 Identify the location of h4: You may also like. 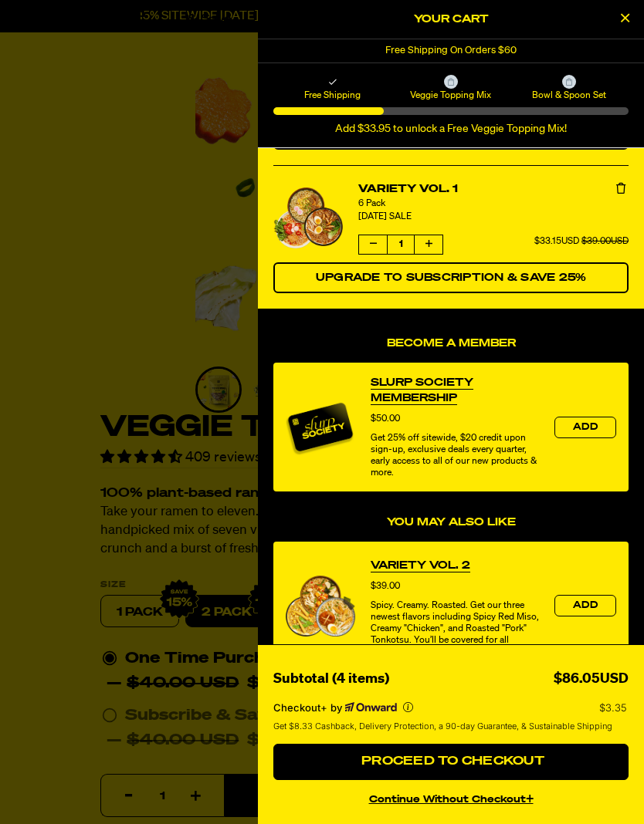
(451, 523).